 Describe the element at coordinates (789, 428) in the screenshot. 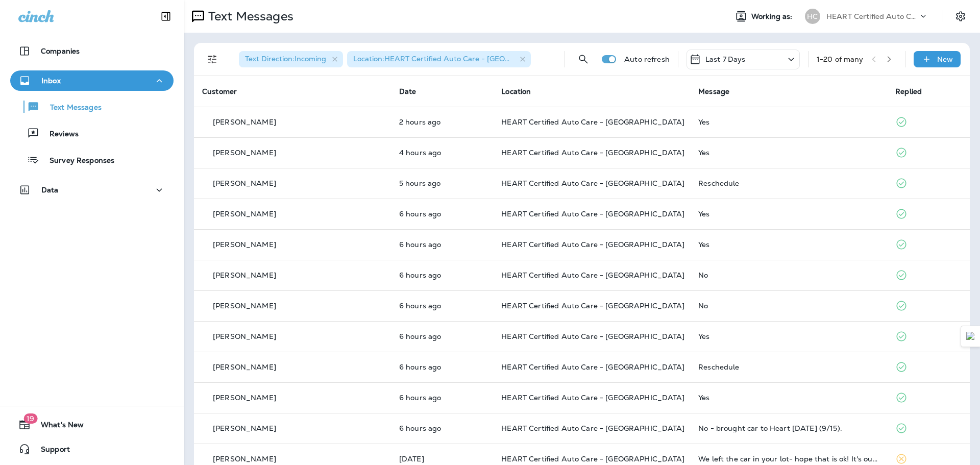

I see `div: No - brought car to Heart TODAY (9/15).` at that location.